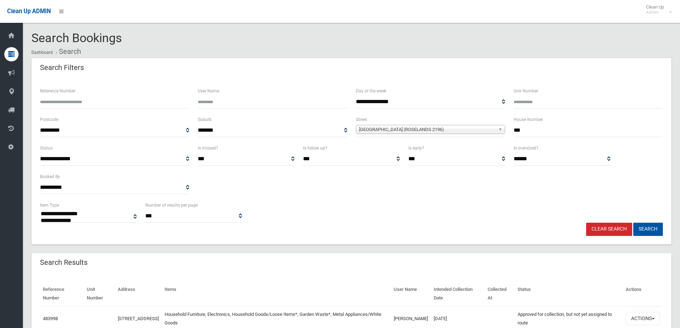  I want to click on th: Actions, so click(643, 294).